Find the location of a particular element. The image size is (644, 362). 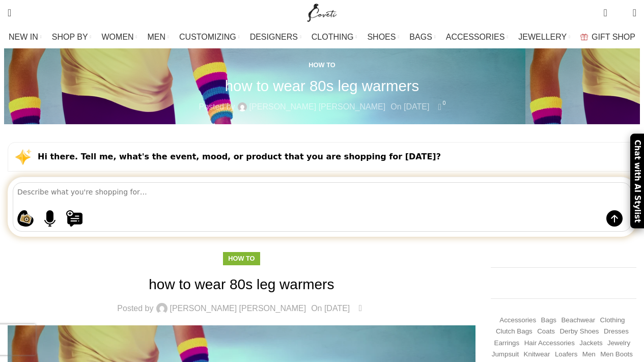

span: CUSTOMIZING is located at coordinates (207, 36).